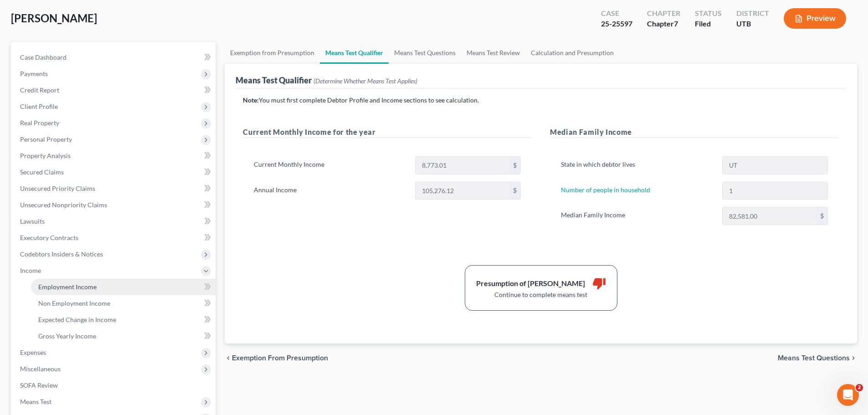 This screenshot has height=415, width=868. What do you see at coordinates (775, 165) in the screenshot?
I see `input: State` at bounding box center [775, 165].